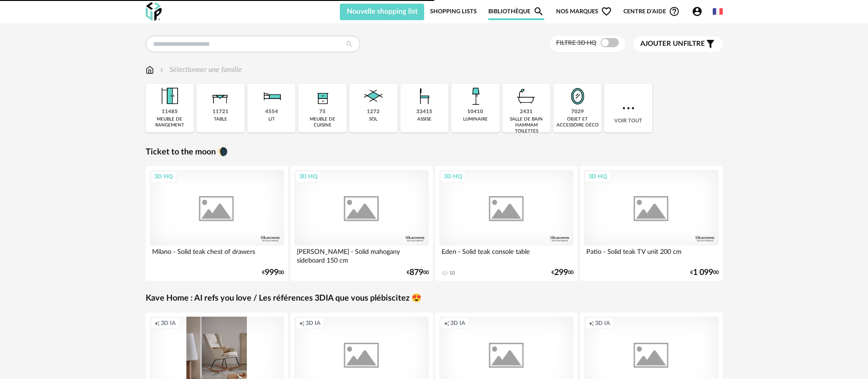 The width and height of the screenshot is (868, 379). I want to click on div: lit, so click(271, 119).